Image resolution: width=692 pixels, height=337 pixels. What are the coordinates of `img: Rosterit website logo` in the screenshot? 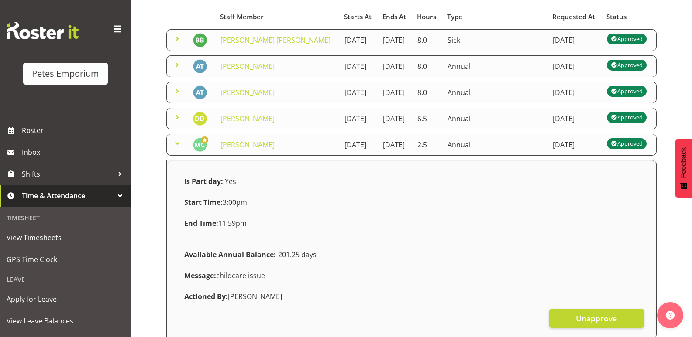 It's located at (42, 31).